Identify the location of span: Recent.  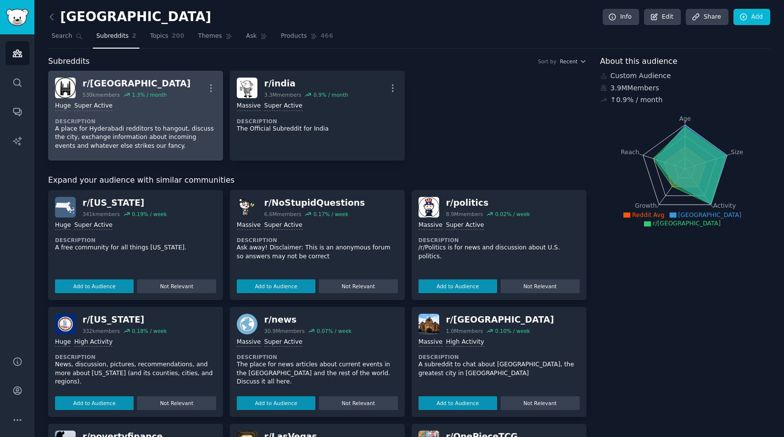
(569, 61).